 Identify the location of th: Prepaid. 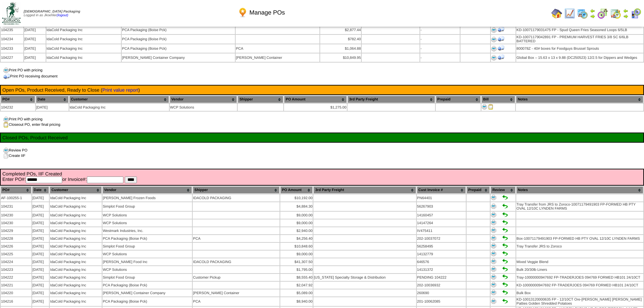
(478, 190).